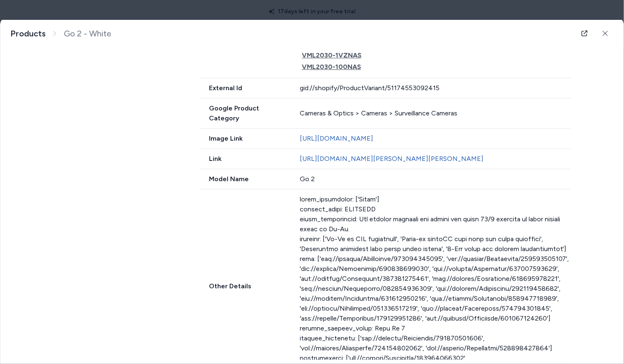 This screenshot has width=624, height=364. I want to click on span: Google Product Category, so click(244, 113).